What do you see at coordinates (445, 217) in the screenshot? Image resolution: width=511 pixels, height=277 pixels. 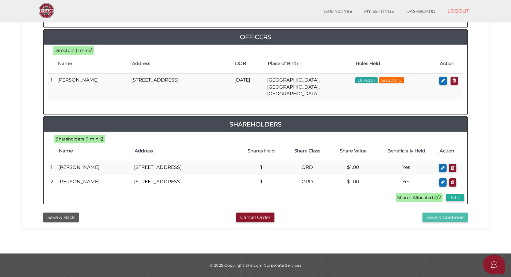 I see `button: Save & Continue` at bounding box center [445, 217].